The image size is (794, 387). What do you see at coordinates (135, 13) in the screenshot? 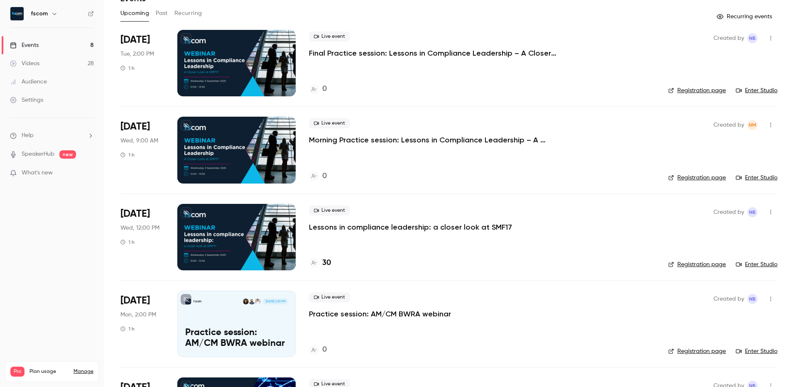
I see `button: Upcoming` at bounding box center [135, 13].